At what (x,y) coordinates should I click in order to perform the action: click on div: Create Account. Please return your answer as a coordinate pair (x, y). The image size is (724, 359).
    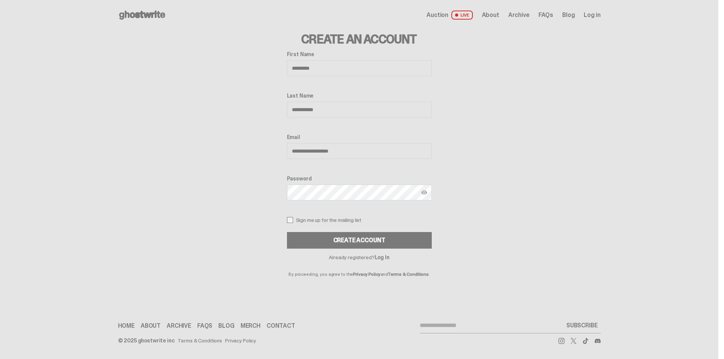
    Looking at the image, I should click on (359, 241).